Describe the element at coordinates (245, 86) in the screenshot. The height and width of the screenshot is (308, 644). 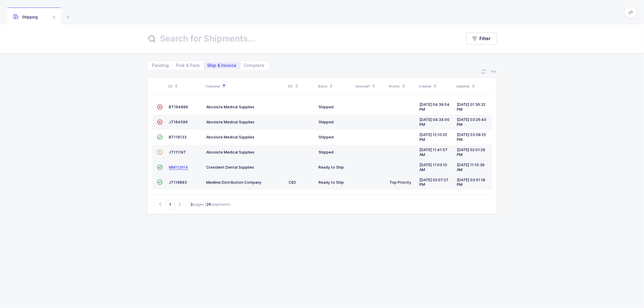
I see `div: Customer` at that location.